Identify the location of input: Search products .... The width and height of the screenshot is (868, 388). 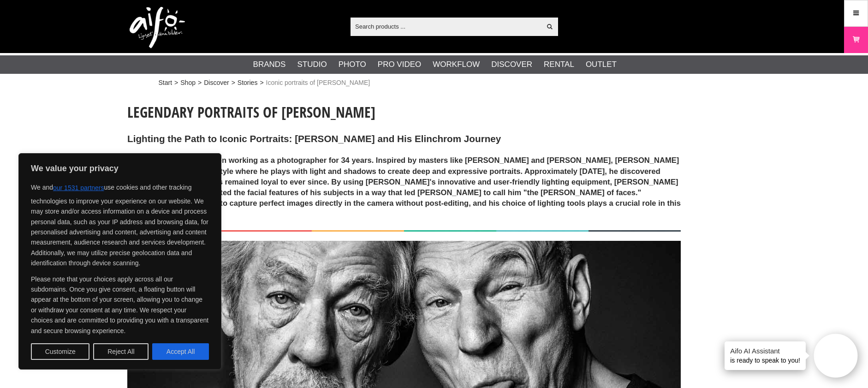
(446, 27).